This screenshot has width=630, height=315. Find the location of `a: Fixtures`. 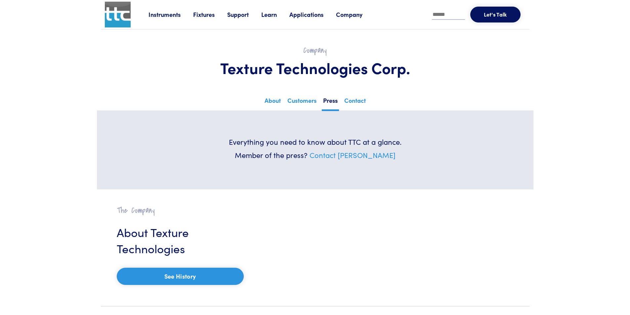

a: Fixtures is located at coordinates (210, 14).